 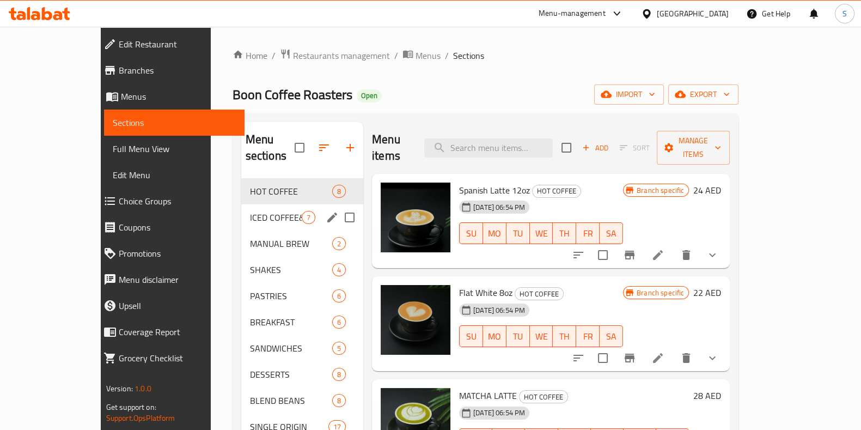 I want to click on button: SA, so click(x=611, y=233).